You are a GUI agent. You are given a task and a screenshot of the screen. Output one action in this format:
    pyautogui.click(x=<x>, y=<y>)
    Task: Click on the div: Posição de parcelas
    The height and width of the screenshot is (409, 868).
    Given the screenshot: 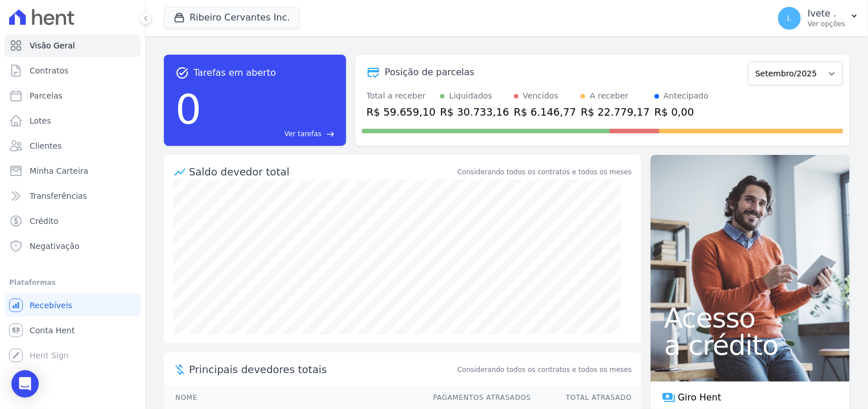 What is the action you would take?
    pyautogui.click(x=430, y=73)
    